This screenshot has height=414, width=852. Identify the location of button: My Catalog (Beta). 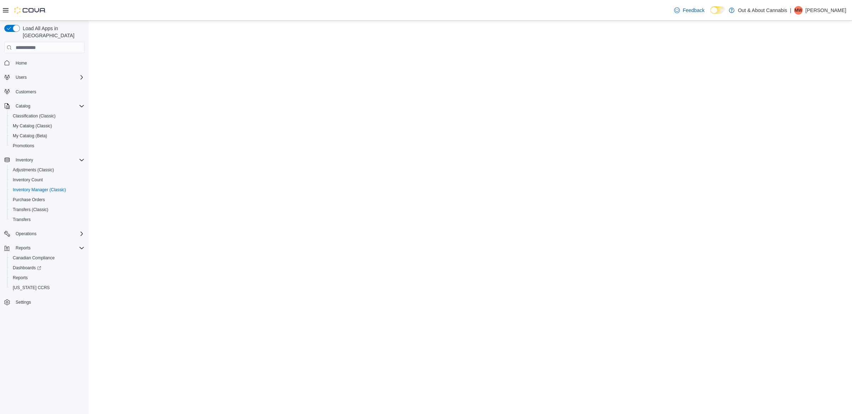
(47, 136).